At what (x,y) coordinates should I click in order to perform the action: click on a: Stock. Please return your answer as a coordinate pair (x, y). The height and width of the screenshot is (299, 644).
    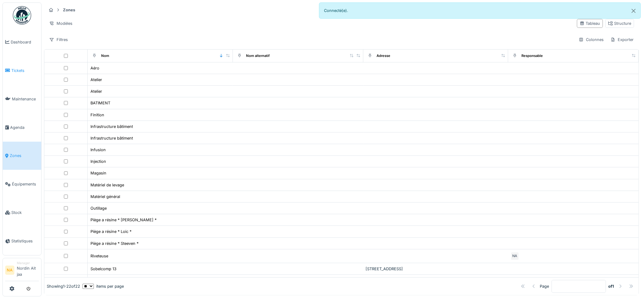
    Looking at the image, I should click on (22, 212).